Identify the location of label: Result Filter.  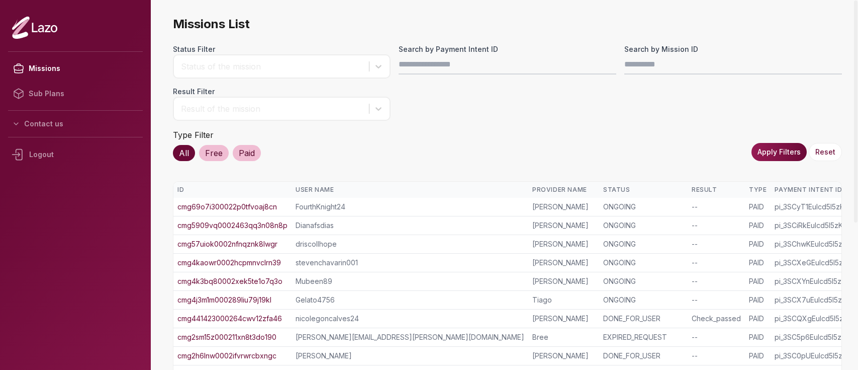
(282, 92).